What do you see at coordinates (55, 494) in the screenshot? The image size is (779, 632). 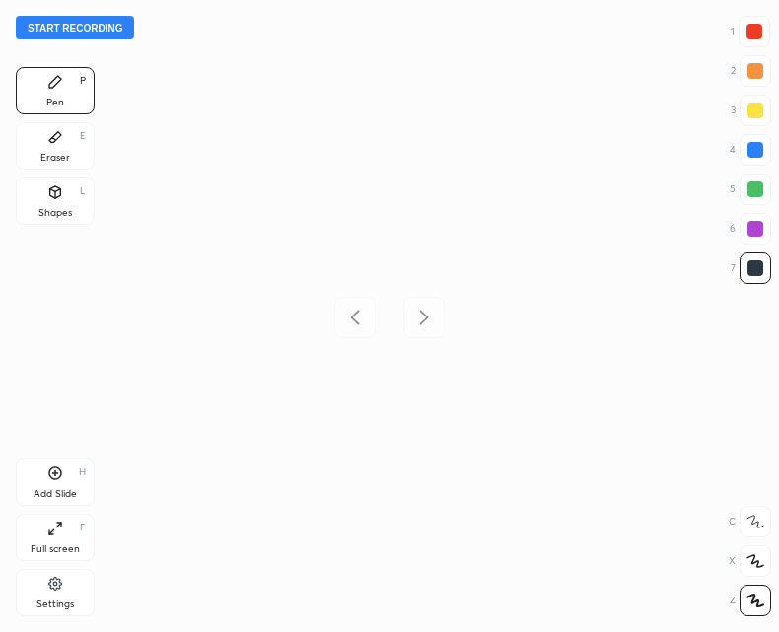 I see `div: Add Slide` at bounding box center [55, 494].